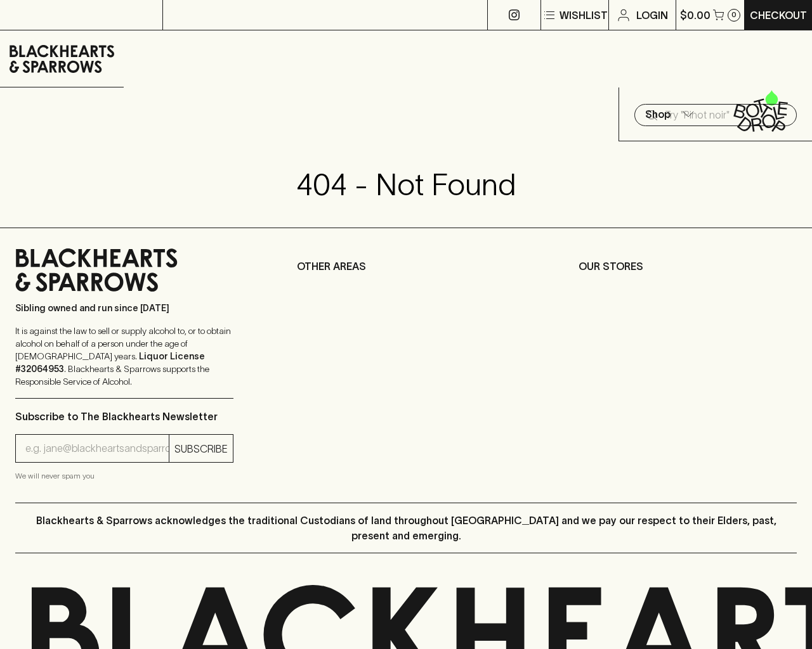 The image size is (812, 649). Describe the element at coordinates (201, 449) in the screenshot. I see `p: SUBSCRIBE` at that location.